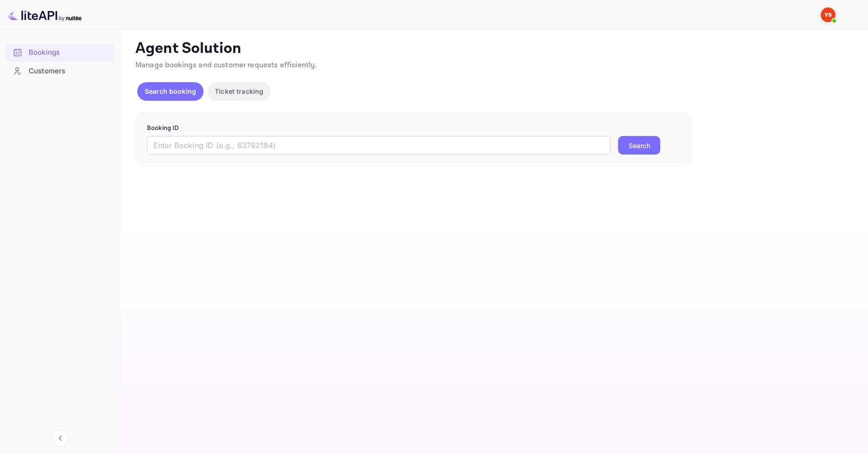 The image size is (868, 454). What do you see at coordinates (170, 91) in the screenshot?
I see `p: Search booking` at bounding box center [170, 91].